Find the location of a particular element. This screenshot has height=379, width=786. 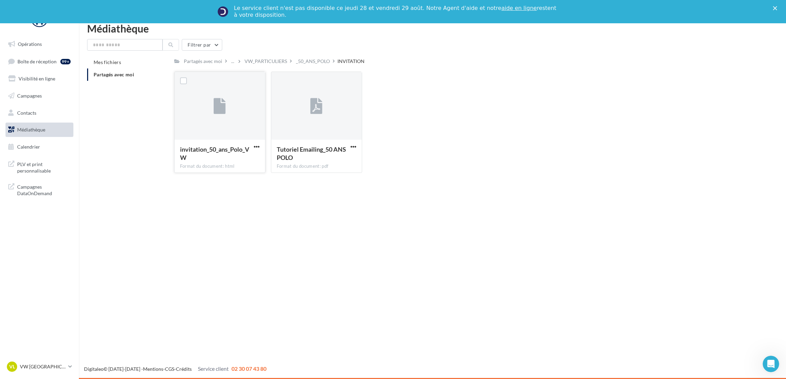

a: aide en ligne is located at coordinates (519, 8).